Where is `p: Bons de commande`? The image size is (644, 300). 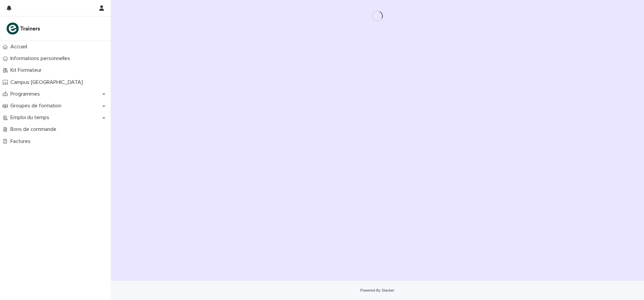 p: Bons de commande is located at coordinates (34, 129).